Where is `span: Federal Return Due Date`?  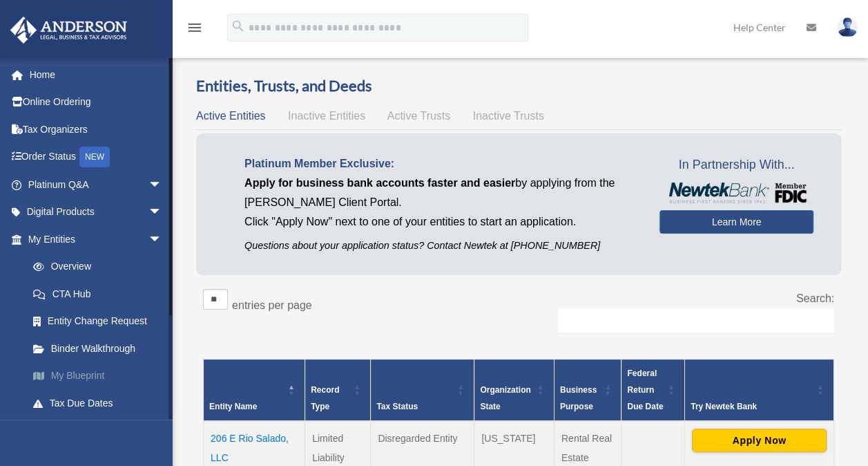
span: Federal Return Due Date is located at coordinates (645, 390).